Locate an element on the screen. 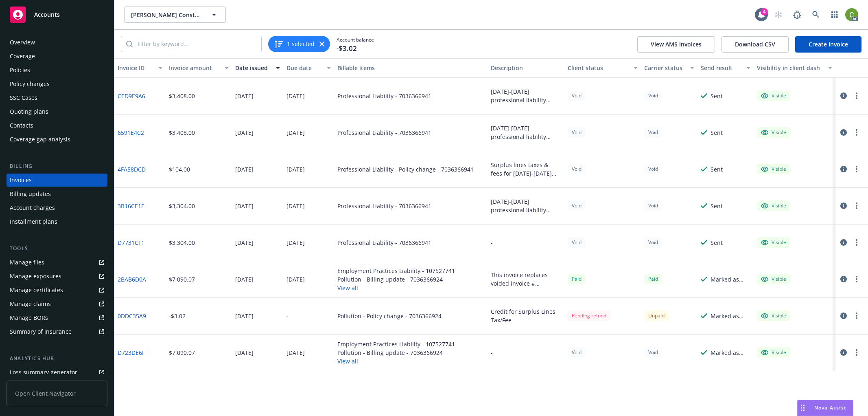  div: Pollution - Policy change - 7036366924 is located at coordinates (389, 316).